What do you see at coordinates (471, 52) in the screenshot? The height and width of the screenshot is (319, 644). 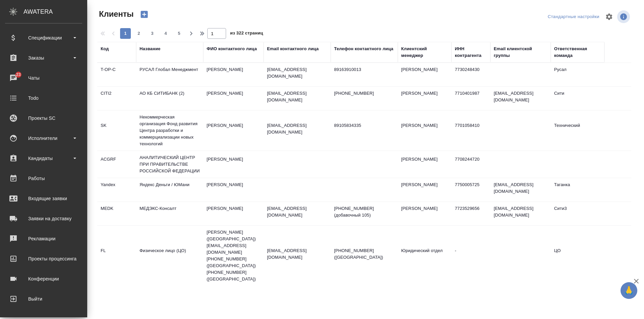 I see `div: ИНН контрагента` at bounding box center [471, 52].